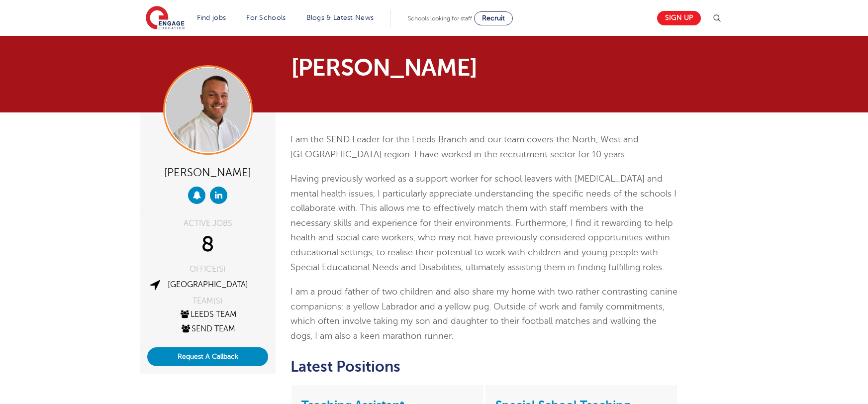 This screenshot has width=868, height=404. What do you see at coordinates (208, 356) in the screenshot?
I see `button: Request A Callback` at bounding box center [208, 356].